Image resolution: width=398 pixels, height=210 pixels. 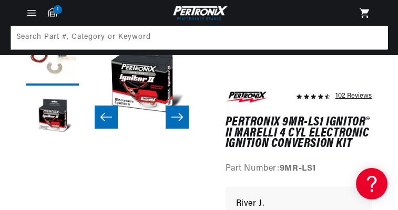 I want to click on h1: PerTronix 9MR-LS1 Ignitor® II Marelli 4 cyl Electronic Ignition Conversion Kit, so click(x=298, y=133).